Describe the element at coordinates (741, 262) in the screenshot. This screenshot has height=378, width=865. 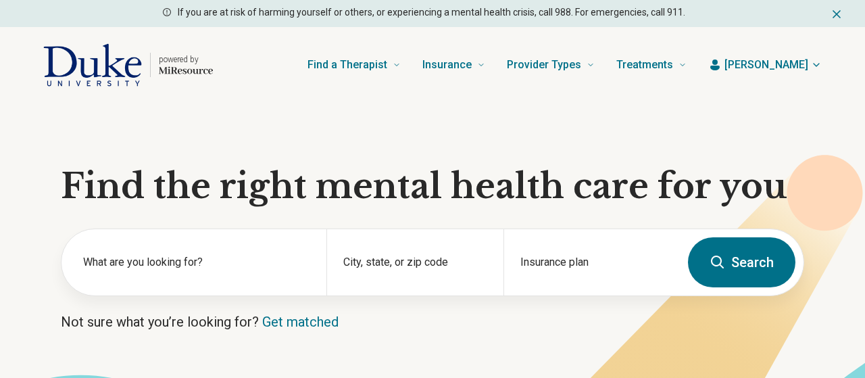
I see `button: Search` at that location.